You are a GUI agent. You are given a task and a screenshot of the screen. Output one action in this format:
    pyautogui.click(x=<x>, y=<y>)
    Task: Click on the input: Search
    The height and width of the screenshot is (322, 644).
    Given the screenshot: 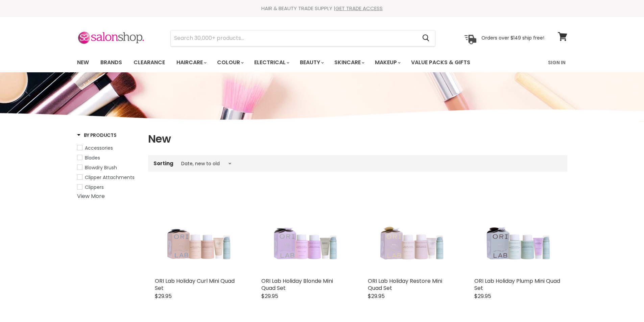 What is the action you would take?
    pyautogui.click(x=294, y=38)
    